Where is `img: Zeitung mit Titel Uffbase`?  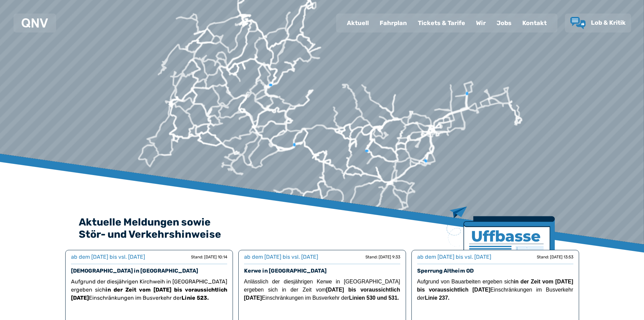 img: Zeitung mit Titel Uffbase is located at coordinates (501, 248).